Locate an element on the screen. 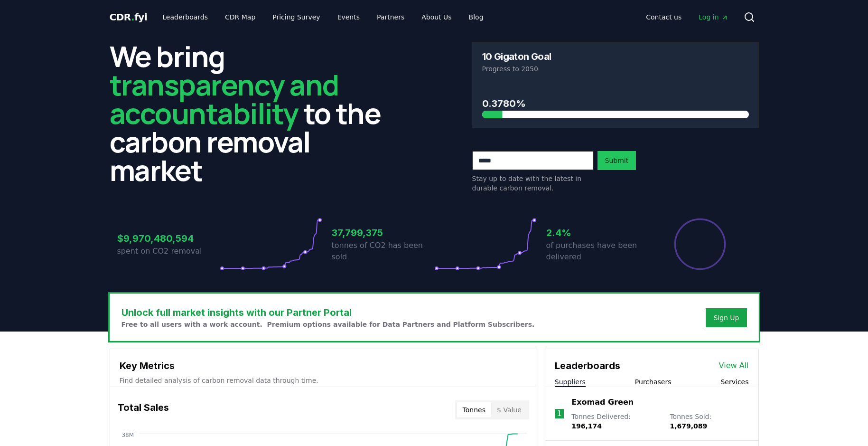 This screenshot has height=446, width=868. button: Services is located at coordinates (734, 382).